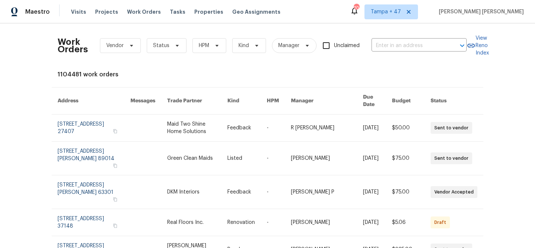 The image size is (535, 248). What do you see at coordinates (115, 46) in the screenshot?
I see `span: Vendor` at bounding box center [115, 46].